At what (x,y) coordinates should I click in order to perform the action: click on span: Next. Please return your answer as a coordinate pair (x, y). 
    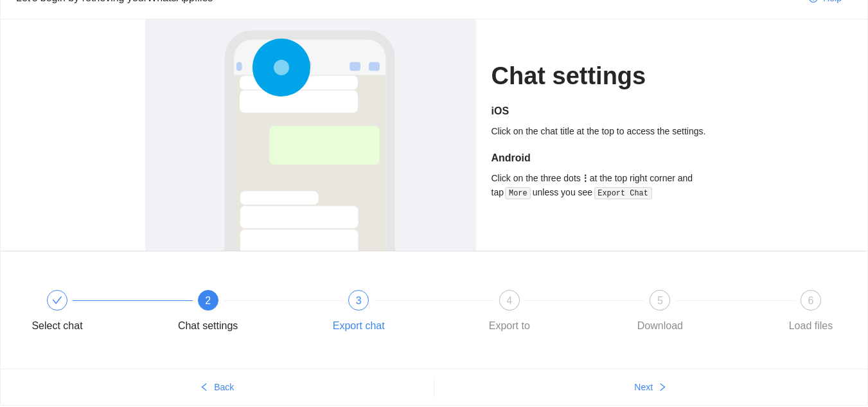
    Looking at the image, I should click on (643, 387).